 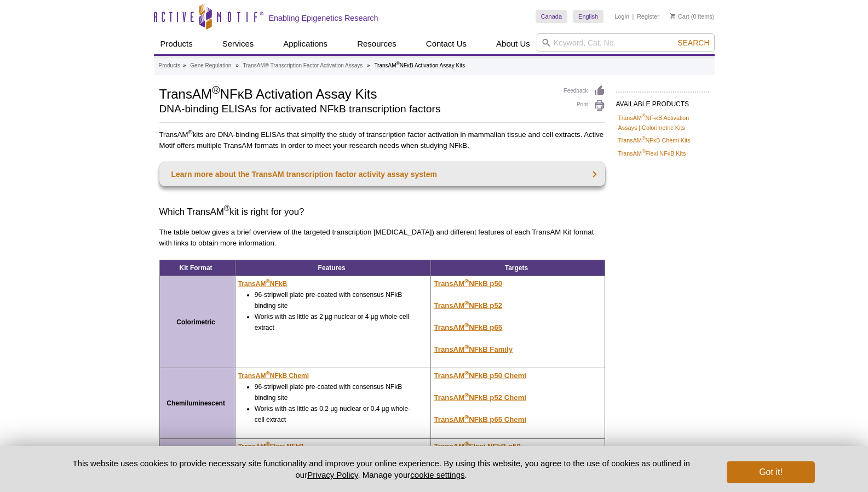 I want to click on p: TransAM kits are DNA-binding ELISAs that simplify the study of transcription factor activation in..., so click(x=382, y=140).